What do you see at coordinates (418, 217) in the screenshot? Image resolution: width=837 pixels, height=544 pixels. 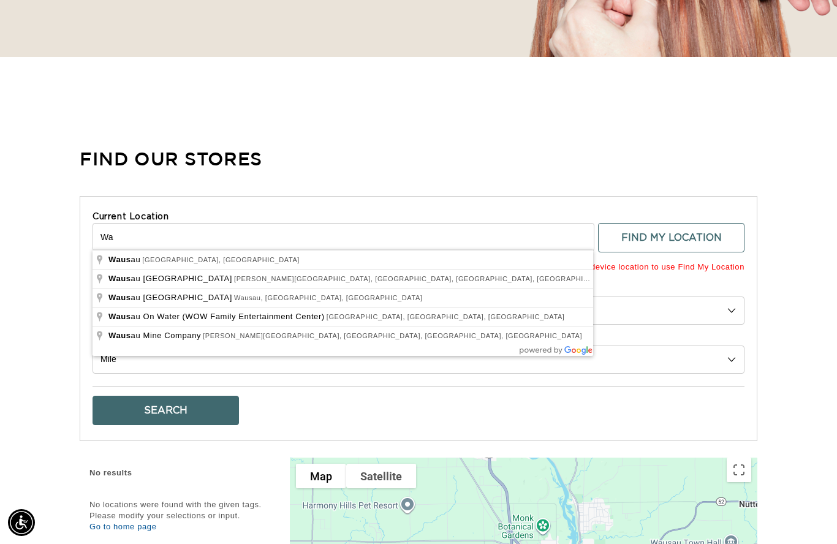 I see `label: Current Location` at bounding box center [418, 217].